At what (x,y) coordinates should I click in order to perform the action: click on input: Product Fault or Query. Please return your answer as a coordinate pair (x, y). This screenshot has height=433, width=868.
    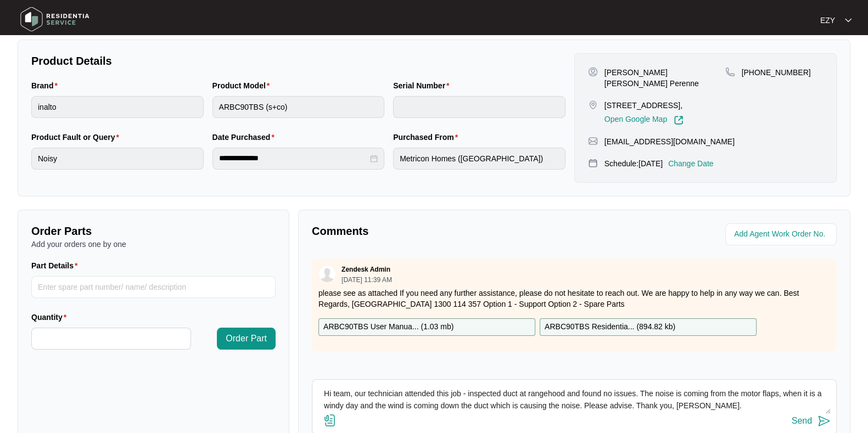
    Looking at the image, I should click on (117, 158).